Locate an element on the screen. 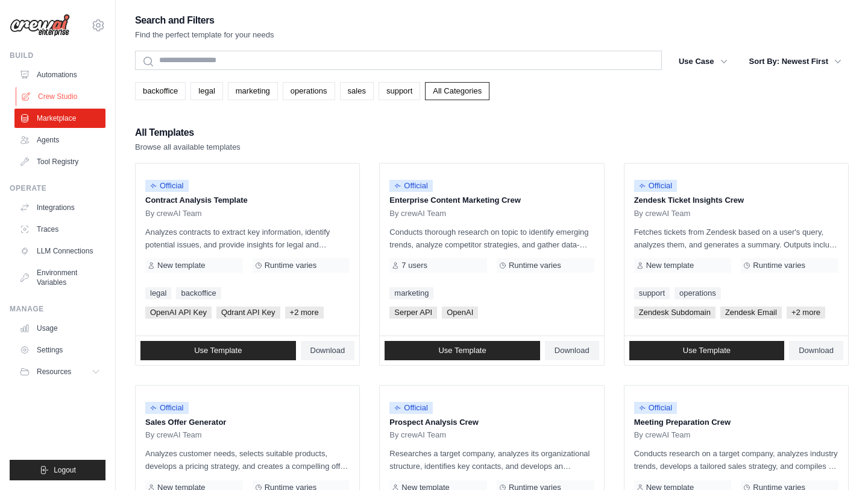  span: 7 users is located at coordinates (414, 265).